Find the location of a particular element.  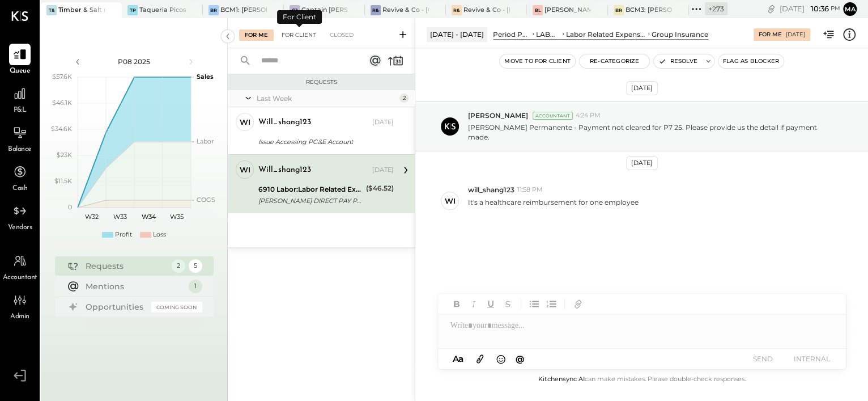

a: Balance is located at coordinates (20, 139).